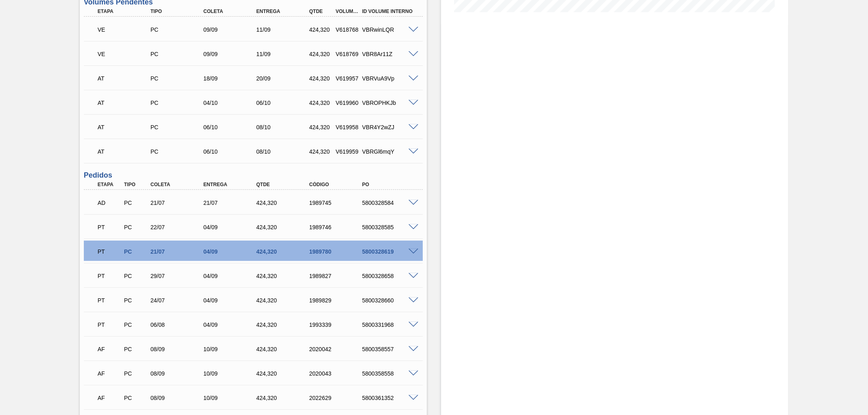 This screenshot has width=868, height=415. What do you see at coordinates (347, 152) in the screenshot?
I see `div: V619959` at bounding box center [347, 152].